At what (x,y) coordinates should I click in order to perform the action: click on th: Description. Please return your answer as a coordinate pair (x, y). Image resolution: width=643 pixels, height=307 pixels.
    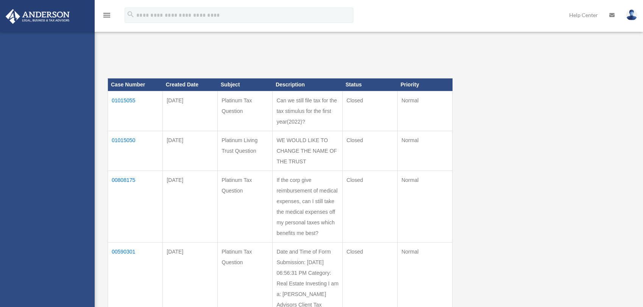
    Looking at the image, I should click on (308, 85).